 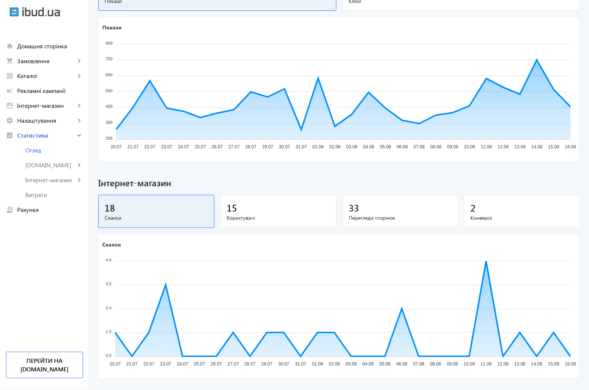 What do you see at coordinates (112, 27) in the screenshot?
I see `text: Покази` at bounding box center [112, 27].